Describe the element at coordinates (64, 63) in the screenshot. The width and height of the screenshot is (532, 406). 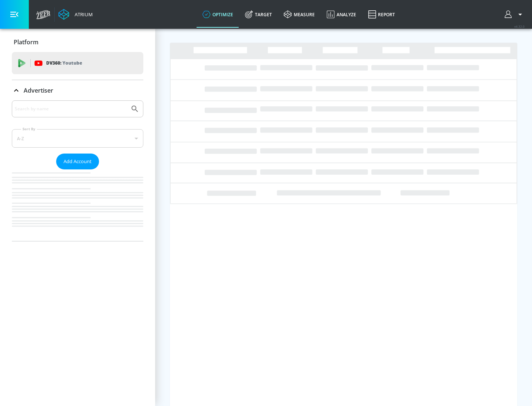
I see `p: DV360:` at that location.